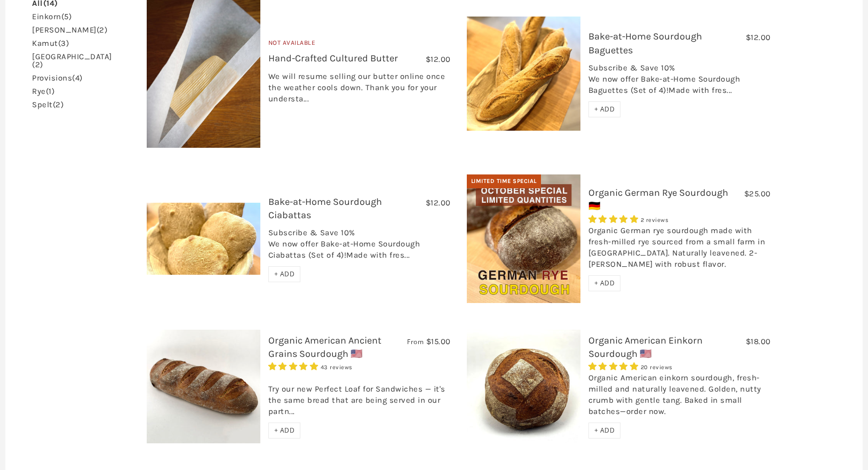 Image resolution: width=868 pixels, height=470 pixels. I want to click on div: We will resume selling our butter online once the weather cools down. Thank you for your understa..., so click(359, 90).